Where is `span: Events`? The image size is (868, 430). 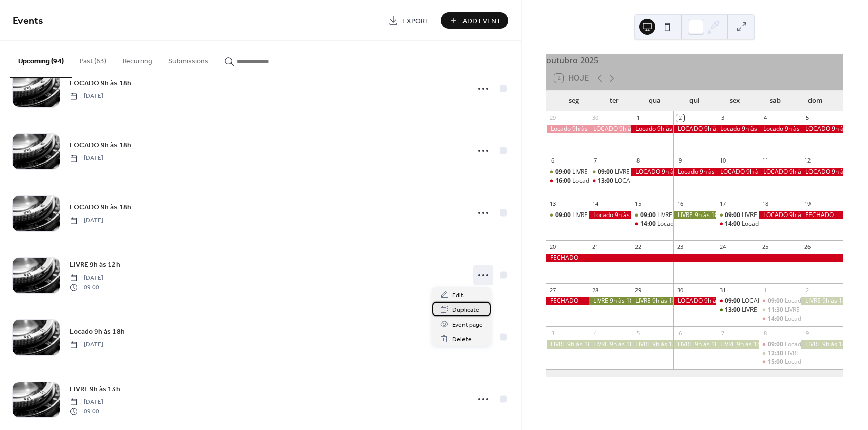
span: Events is located at coordinates (28, 21).